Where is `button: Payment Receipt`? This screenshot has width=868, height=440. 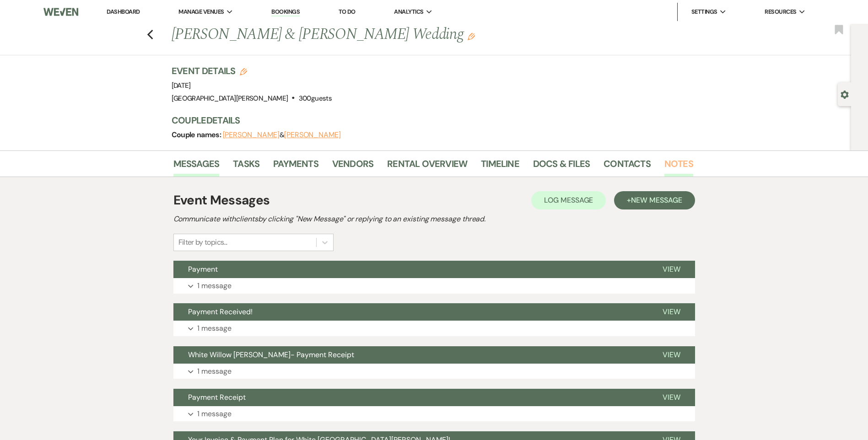
button: Payment Receipt is located at coordinates (411, 397).